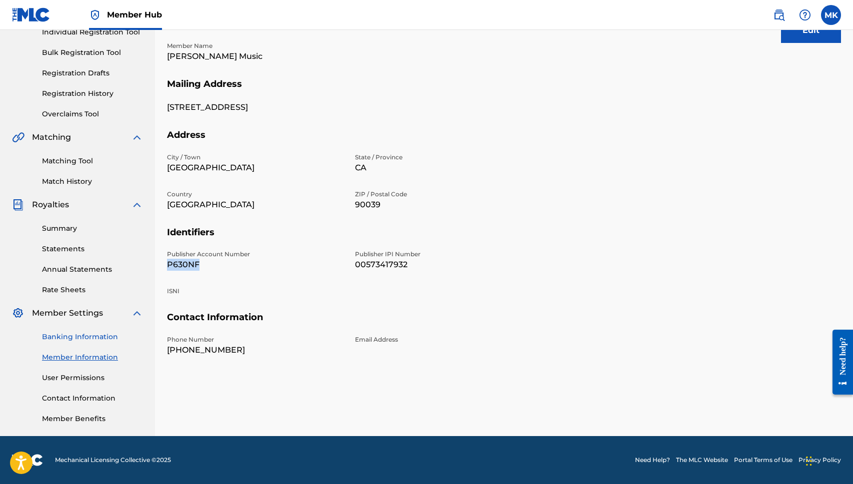 Image resolution: width=853 pixels, height=484 pixels. Describe the element at coordinates (443, 254) in the screenshot. I see `p: Publisher IPI Number` at that location.